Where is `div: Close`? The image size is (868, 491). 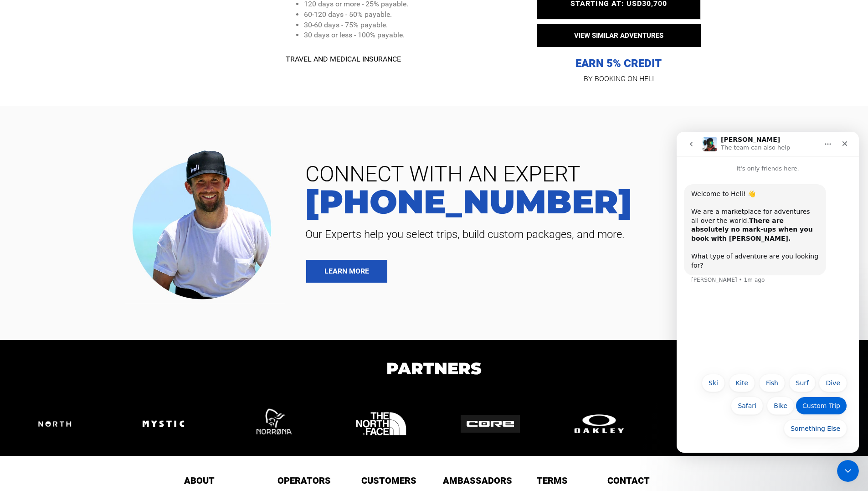 div: Close is located at coordinates (168, 12).